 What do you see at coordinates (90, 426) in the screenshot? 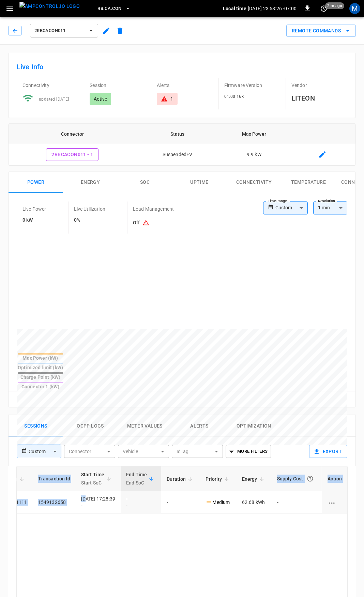
I see `button: Ocpp logs` at bounding box center [90, 426].